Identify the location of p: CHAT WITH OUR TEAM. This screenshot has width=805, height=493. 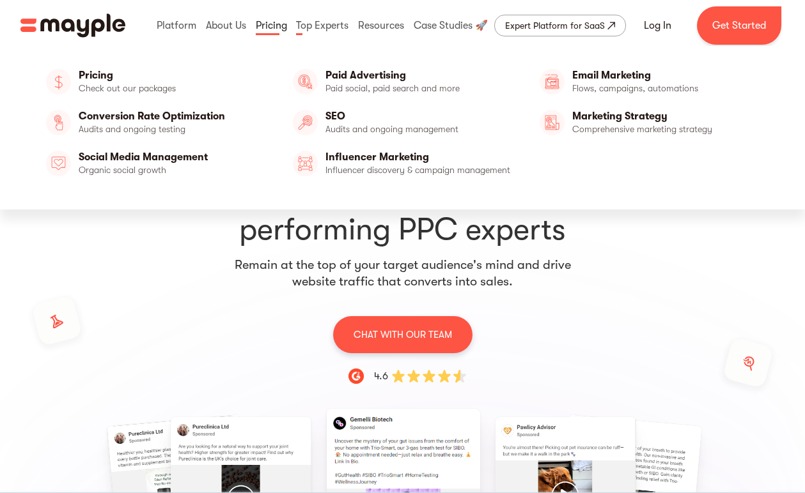
(403, 335).